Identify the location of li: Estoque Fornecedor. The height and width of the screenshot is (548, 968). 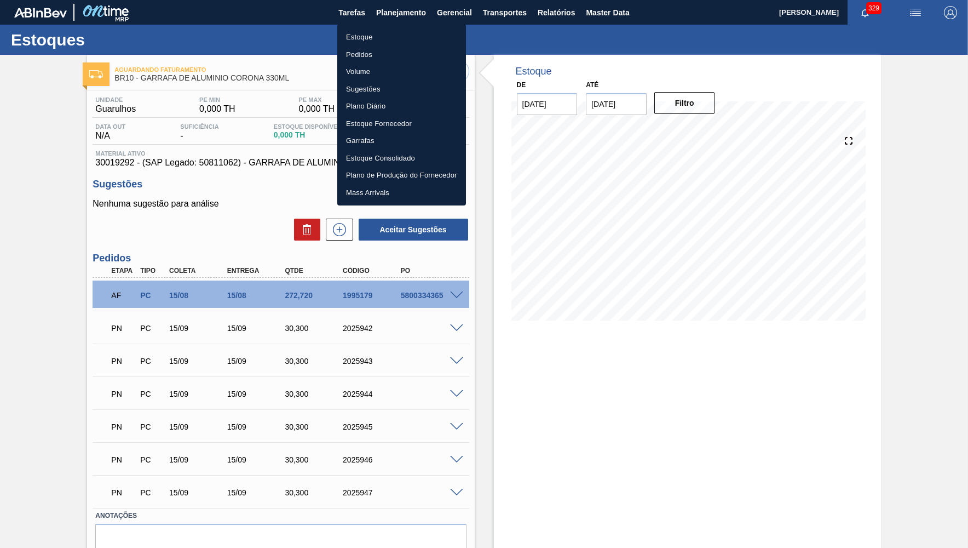
(401, 124).